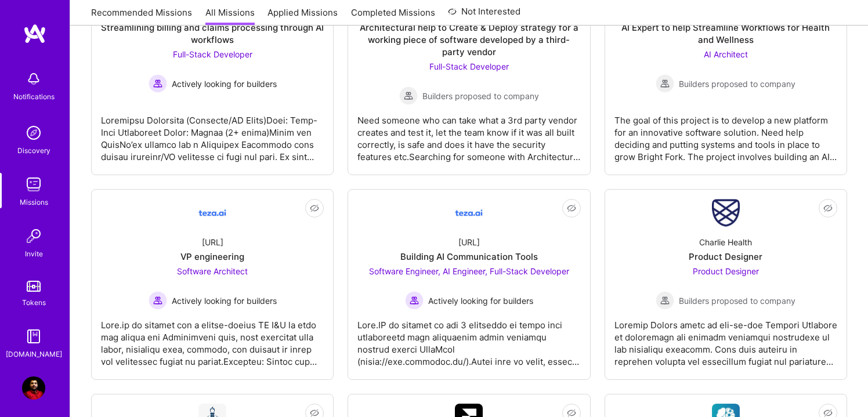 The height and width of the screenshot is (417, 868). What do you see at coordinates (35, 34) in the screenshot?
I see `img: logo` at bounding box center [35, 34].